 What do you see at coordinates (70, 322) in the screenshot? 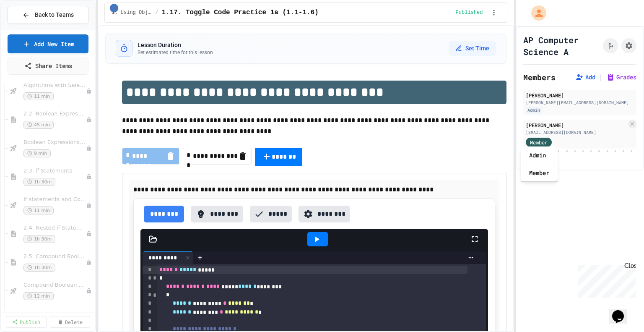
I see `a: Delete` at bounding box center [70, 322].